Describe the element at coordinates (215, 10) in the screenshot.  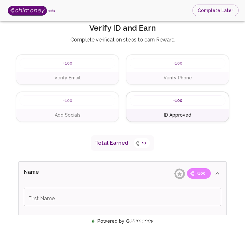
I see `button: Complete Later` at that location.